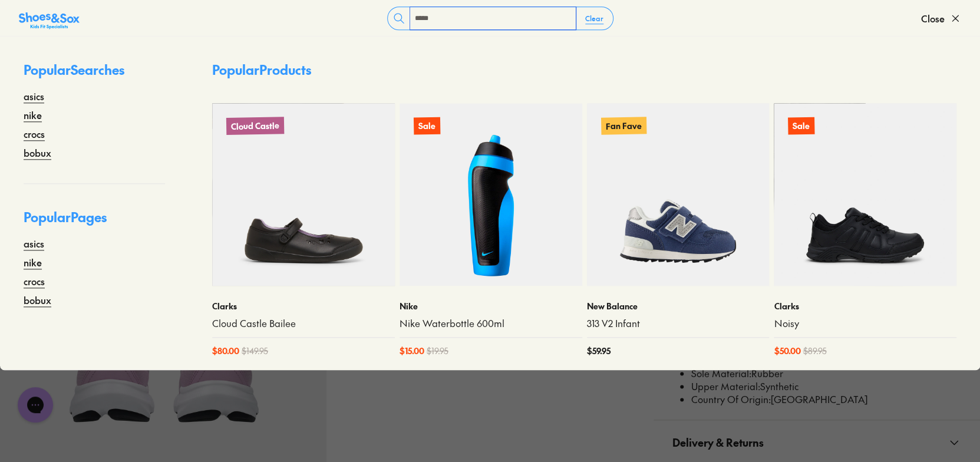  I want to click on a: 313 V2 Infant, so click(678, 324).